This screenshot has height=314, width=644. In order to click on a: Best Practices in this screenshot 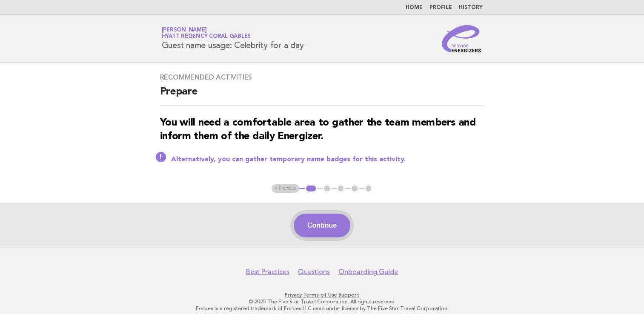, I will do `click(268, 272)`.